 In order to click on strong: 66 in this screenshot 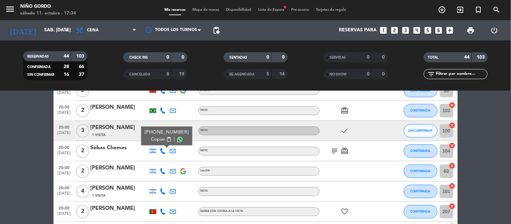, I will do `click(82, 67)`.